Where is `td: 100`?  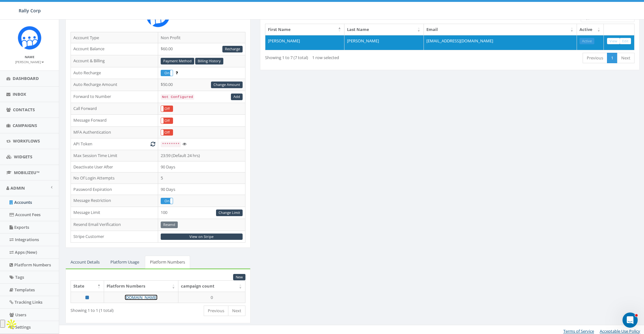
td: 100 is located at coordinates (201, 213).